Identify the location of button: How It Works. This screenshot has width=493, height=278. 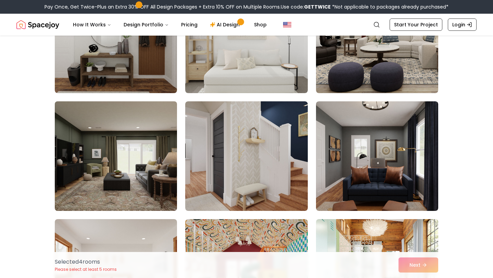
(92, 25).